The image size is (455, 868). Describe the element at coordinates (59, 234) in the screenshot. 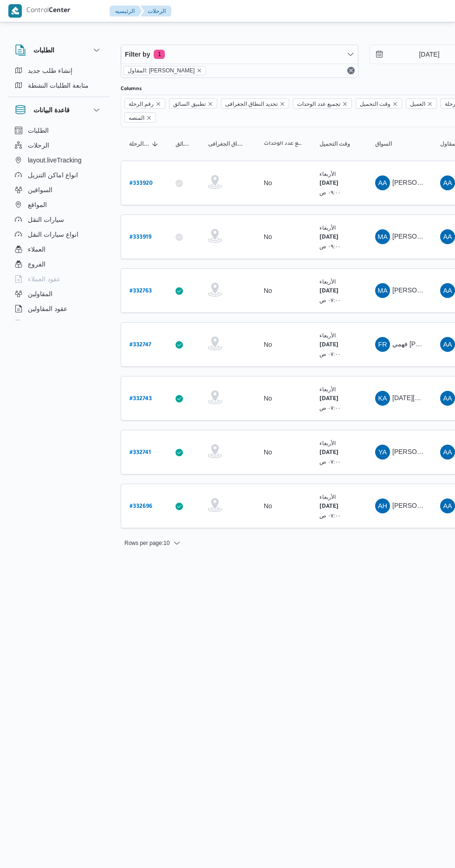

I see `button: انواع سيارات النقل` at that location.